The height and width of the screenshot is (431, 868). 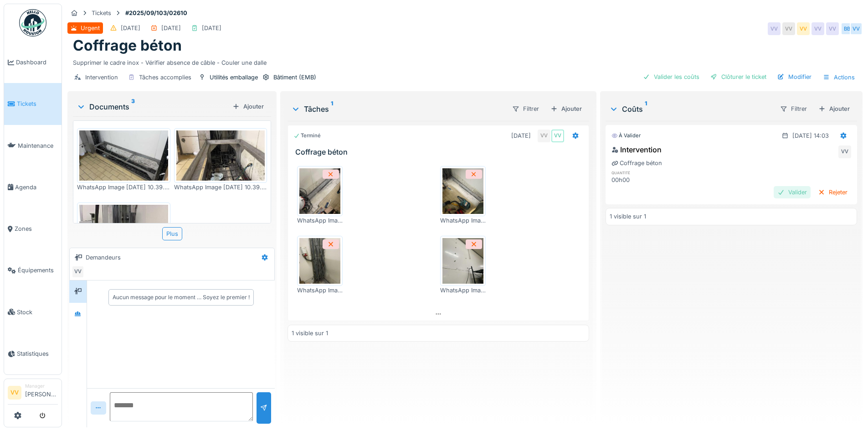 I want to click on div: Urgent, so click(x=90, y=28).